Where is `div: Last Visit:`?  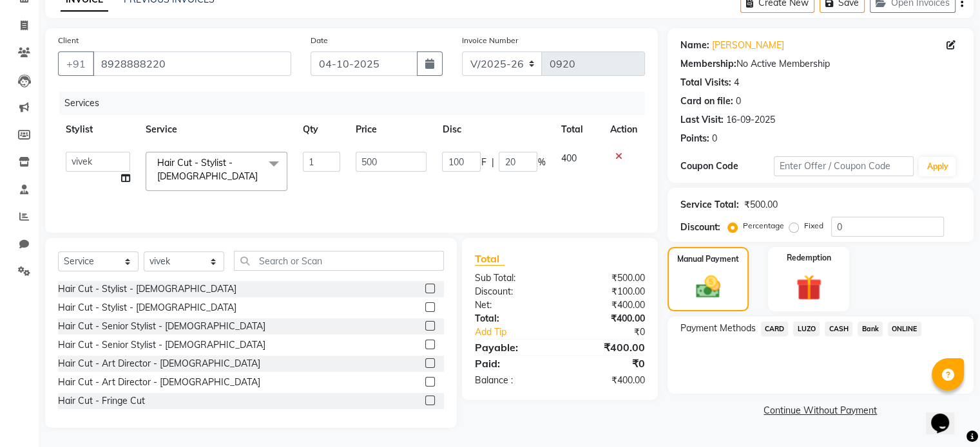
div: Last Visit: is located at coordinates (702, 120).